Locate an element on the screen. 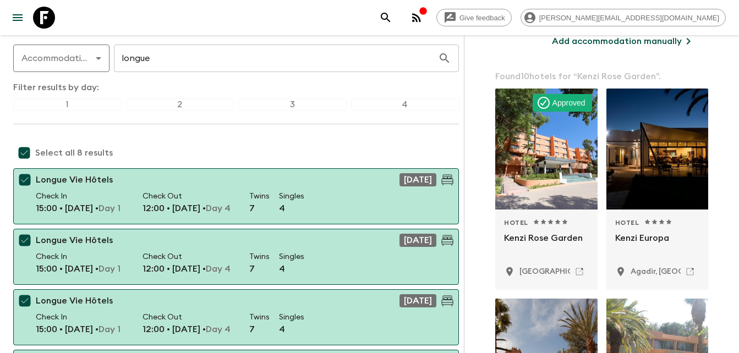 The height and width of the screenshot is (353, 739). div: Photo of Kenzi Europa is located at coordinates (657, 149).